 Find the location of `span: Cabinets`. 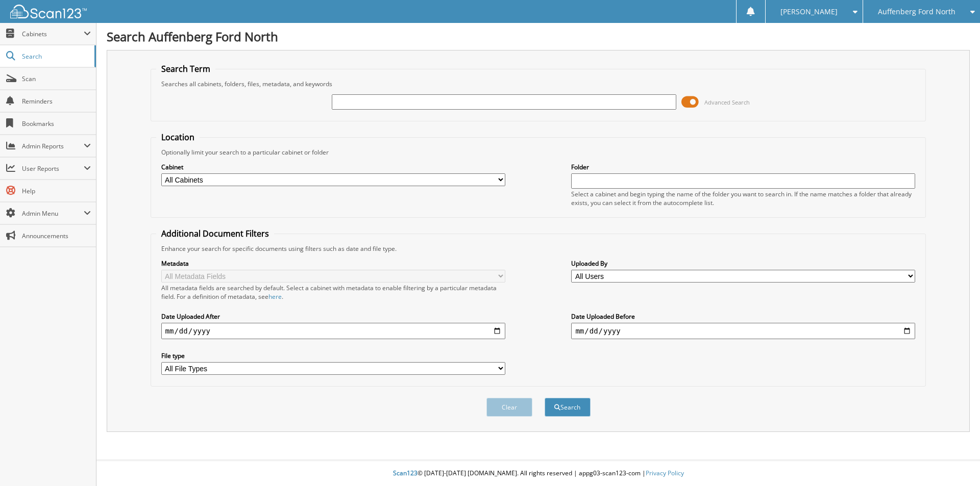

span: Cabinets is located at coordinates (53, 34).